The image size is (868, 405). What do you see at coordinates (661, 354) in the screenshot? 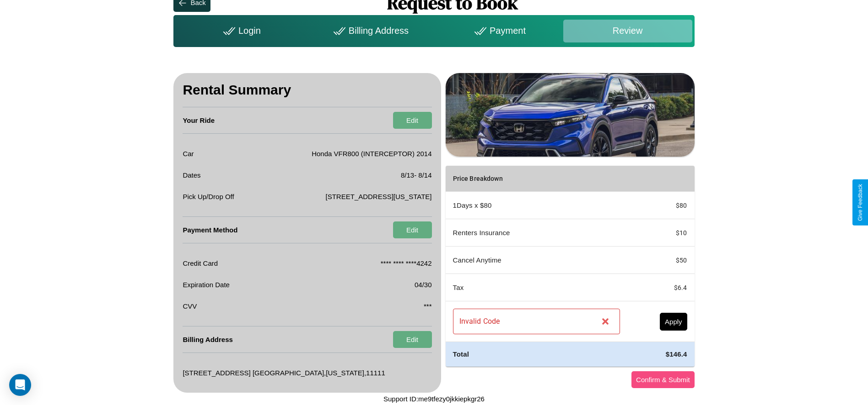
I see `h4: $ 146.4` at bounding box center [661, 354].